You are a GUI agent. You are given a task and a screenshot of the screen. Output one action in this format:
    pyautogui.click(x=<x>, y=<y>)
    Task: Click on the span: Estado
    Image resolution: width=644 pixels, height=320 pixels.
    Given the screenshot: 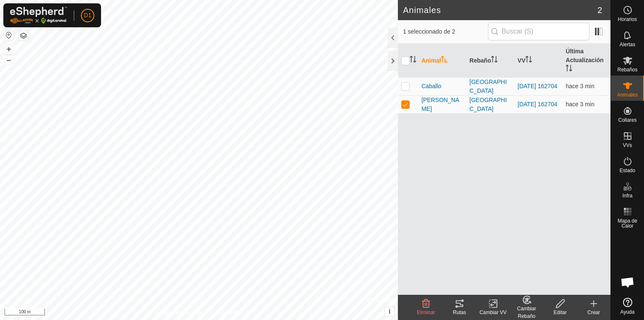 What is the action you would take?
    pyautogui.click(x=627, y=171)
    